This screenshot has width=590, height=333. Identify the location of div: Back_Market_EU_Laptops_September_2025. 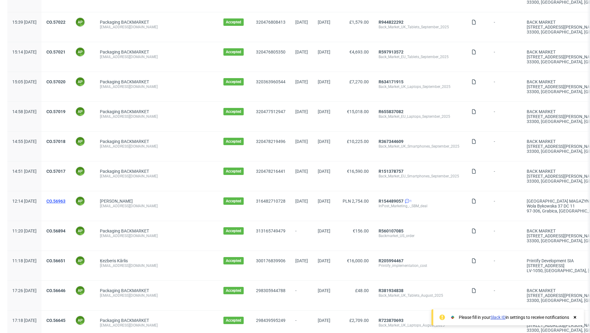
(420, 116).